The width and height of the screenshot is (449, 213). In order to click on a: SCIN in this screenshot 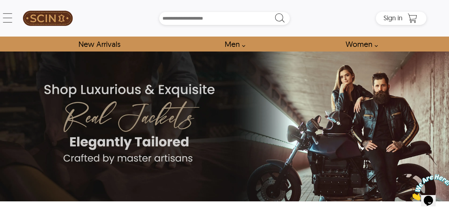, I will do `click(48, 18)`.